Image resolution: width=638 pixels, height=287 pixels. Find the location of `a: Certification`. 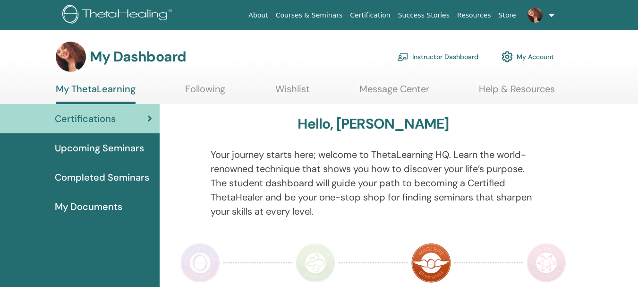

a: Certification is located at coordinates (370, 15).